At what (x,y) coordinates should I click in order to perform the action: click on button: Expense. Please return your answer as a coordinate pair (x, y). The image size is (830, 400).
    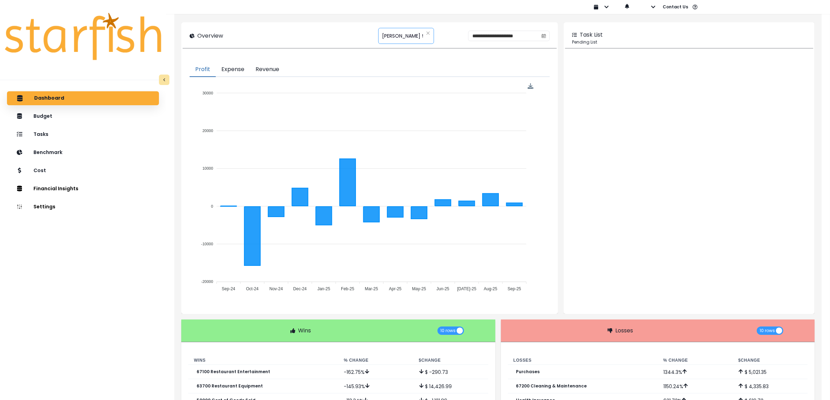
    Looking at the image, I should click on (233, 70).